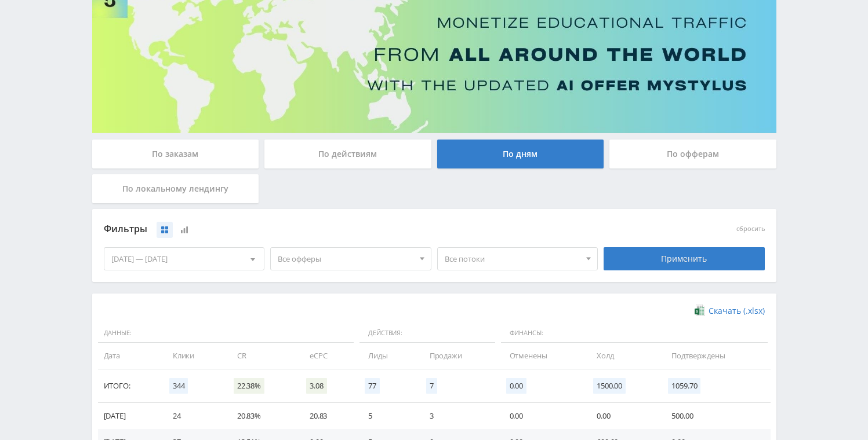 This screenshot has width=868, height=440. What do you see at coordinates (715, 356) in the screenshot?
I see `td: Подтверждены` at bounding box center [715, 356].